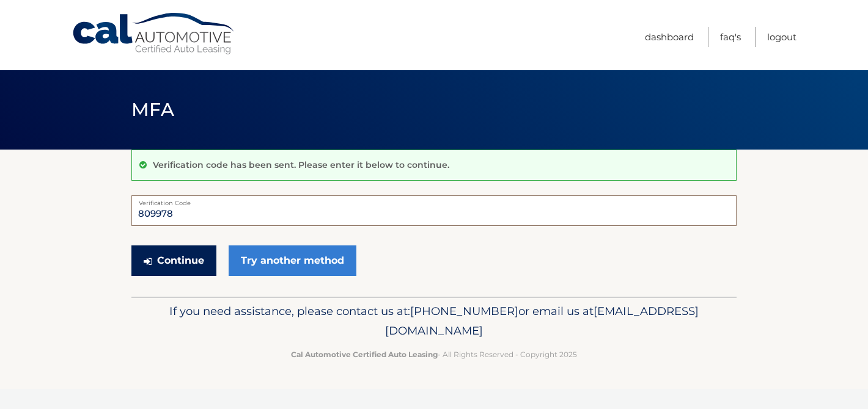 Image resolution: width=868 pixels, height=409 pixels. Describe the element at coordinates (731, 37) in the screenshot. I see `a: FAQ's` at that location.